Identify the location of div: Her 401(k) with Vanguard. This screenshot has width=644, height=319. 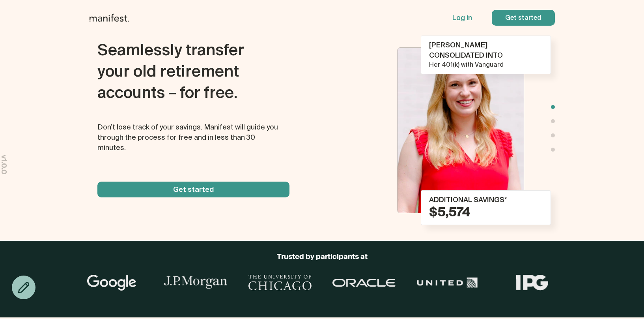
(486, 65).